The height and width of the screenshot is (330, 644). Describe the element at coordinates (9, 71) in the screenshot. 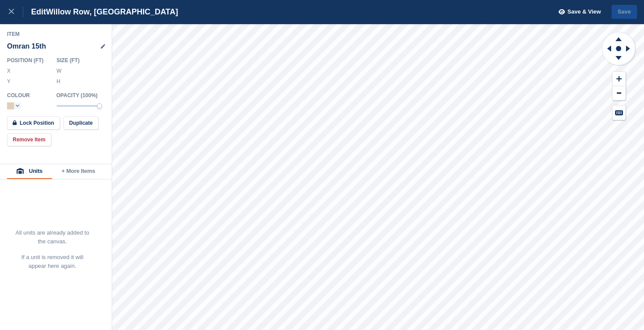

I see `label: X` at that location.